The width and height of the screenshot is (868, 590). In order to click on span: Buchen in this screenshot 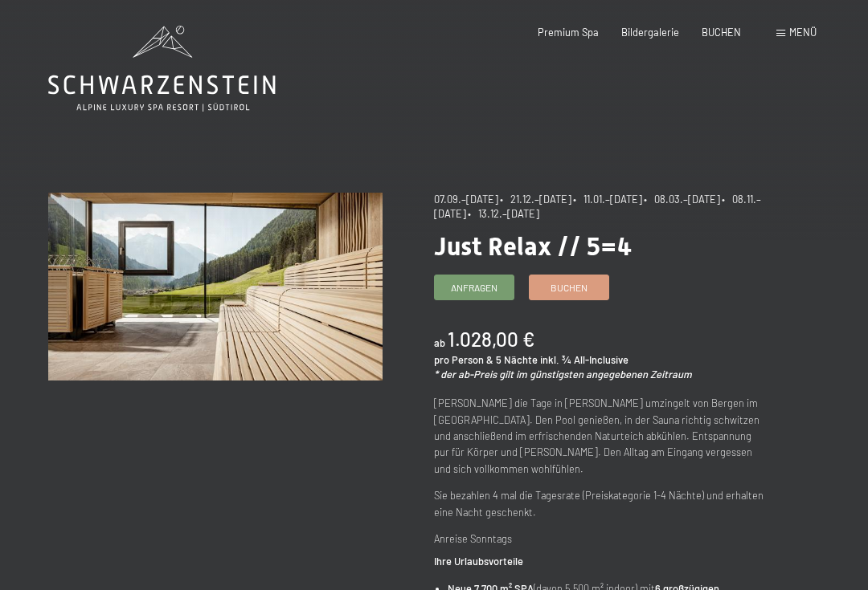, I will do `click(569, 287)`.